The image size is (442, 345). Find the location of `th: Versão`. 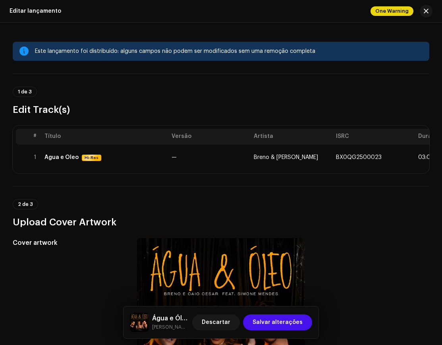

th: Versão is located at coordinates (209, 137).